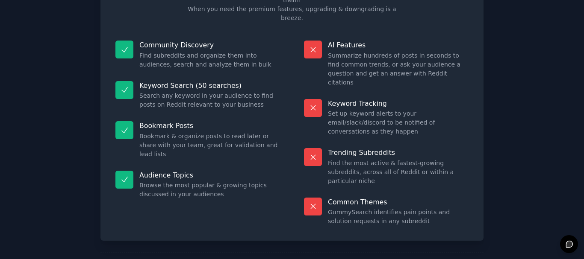 The width and height of the screenshot is (584, 259). I want to click on p: Trending Subreddits, so click(398, 153).